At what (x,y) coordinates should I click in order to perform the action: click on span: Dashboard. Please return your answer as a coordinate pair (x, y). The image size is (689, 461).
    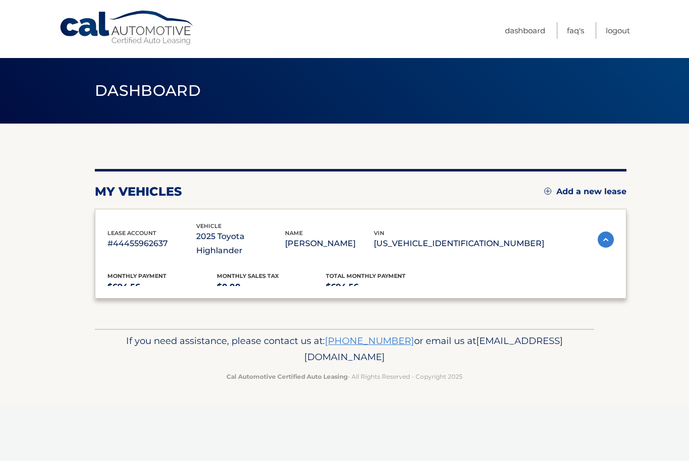
    Looking at the image, I should click on (148, 90).